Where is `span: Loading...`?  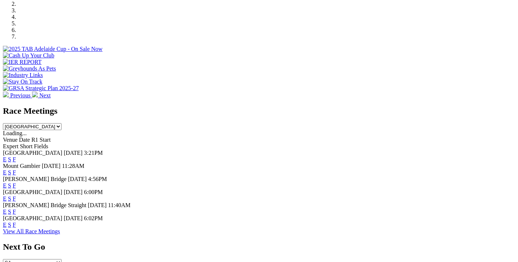 span: Loading... is located at coordinates (15, 133).